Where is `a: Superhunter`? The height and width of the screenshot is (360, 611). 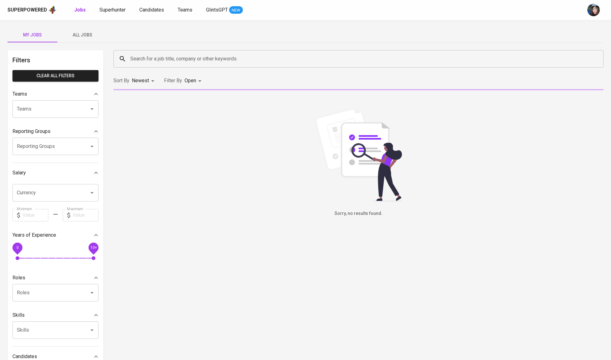 a: Superhunter is located at coordinates (113, 10).